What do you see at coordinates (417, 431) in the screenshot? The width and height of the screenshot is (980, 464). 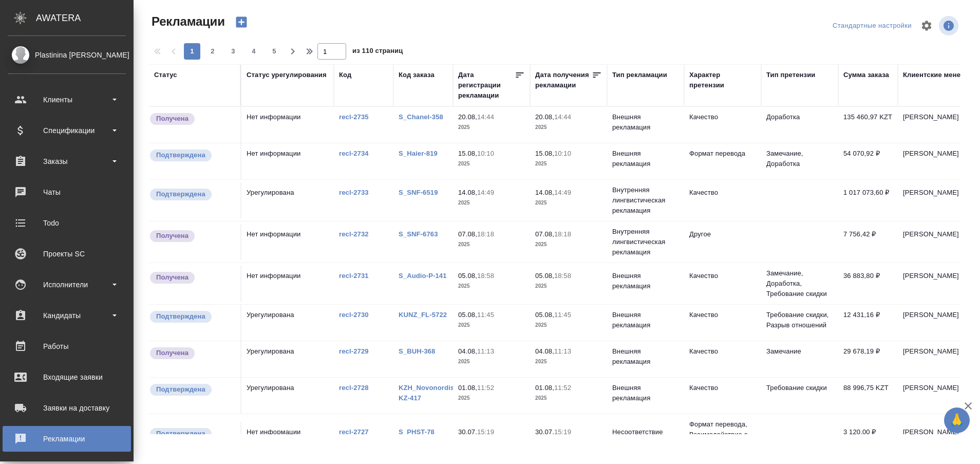 I see `a: S_PHST-78` at bounding box center [417, 431].